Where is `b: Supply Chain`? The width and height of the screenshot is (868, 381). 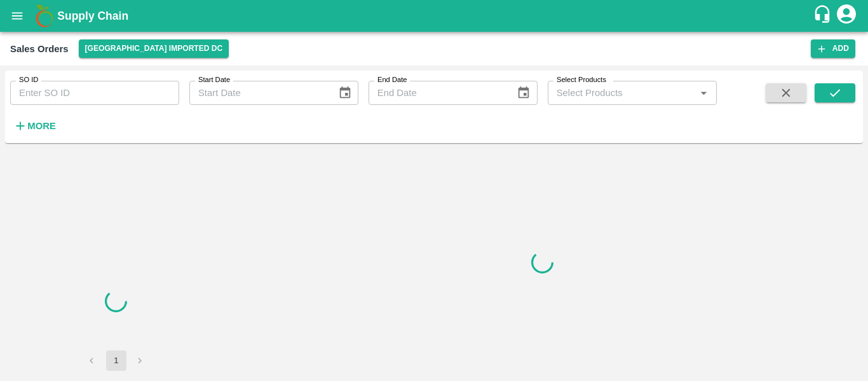
b: Supply Chain is located at coordinates (92, 16).